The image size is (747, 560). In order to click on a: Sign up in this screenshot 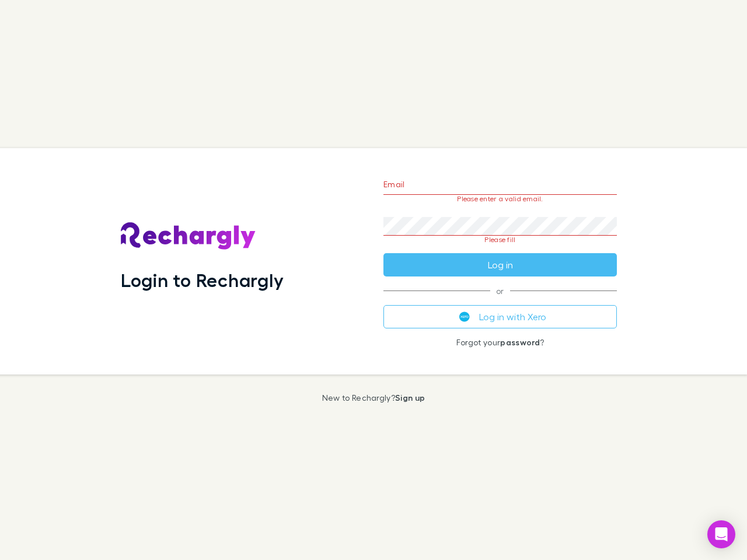, I will do `click(410, 397)`.